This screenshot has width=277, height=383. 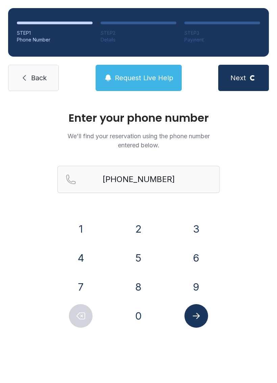 I want to click on div: Phone Number, so click(x=55, y=40).